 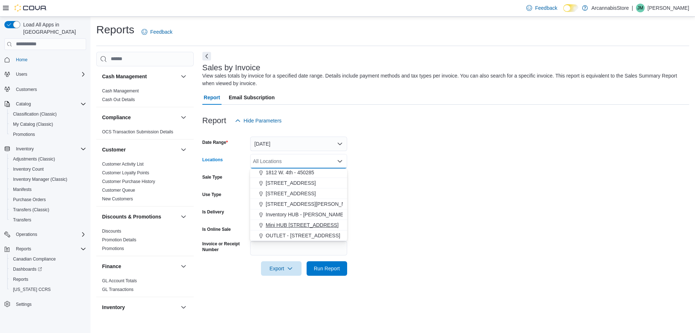 What do you see at coordinates (48, 259) in the screenshot?
I see `button: Canadian Compliance` at bounding box center [48, 259].